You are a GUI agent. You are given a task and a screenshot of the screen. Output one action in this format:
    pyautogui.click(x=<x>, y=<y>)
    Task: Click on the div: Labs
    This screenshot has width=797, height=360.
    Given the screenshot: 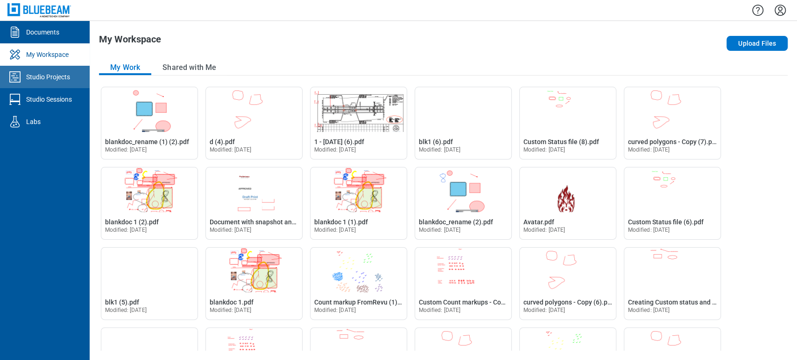 What is the action you would take?
    pyautogui.click(x=33, y=122)
    